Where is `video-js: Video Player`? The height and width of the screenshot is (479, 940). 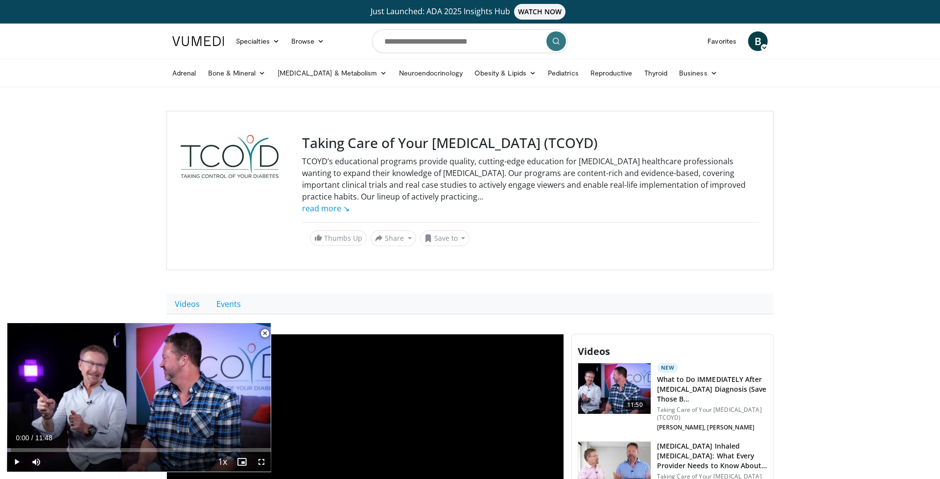
video-js: Video Player is located at coordinates (139, 397).